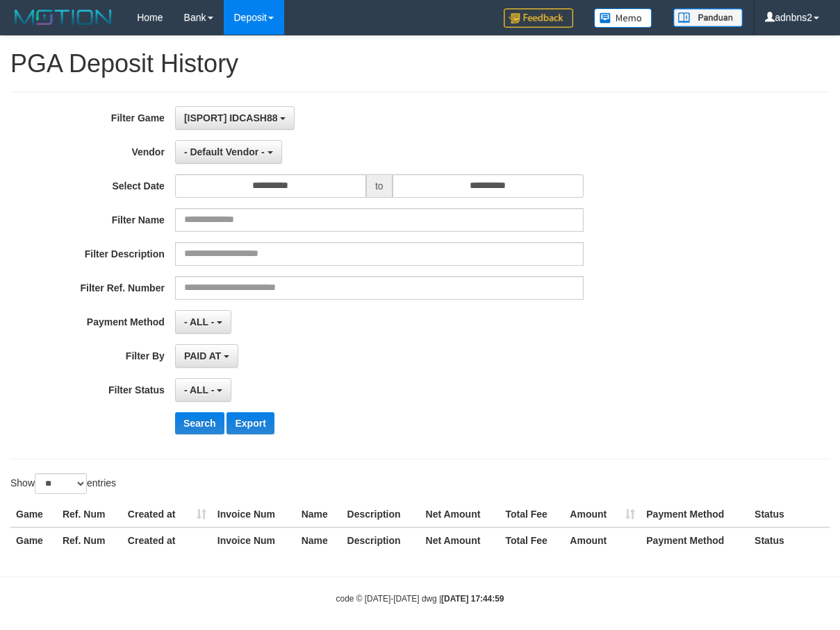 Image resolution: width=840 pixels, height=630 pixels. What do you see at coordinates (63, 484) in the screenshot?
I see `label: Show entries` at bounding box center [63, 484].